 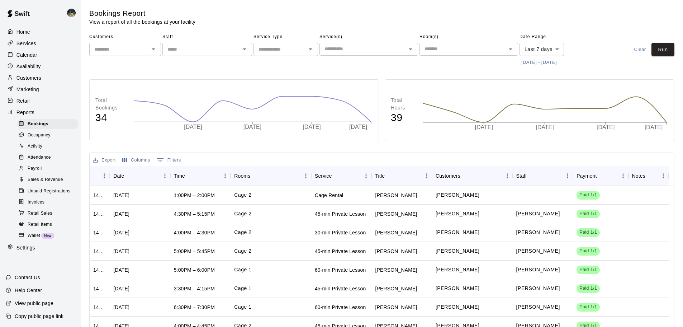 I want to click on div: Staff, so click(x=521, y=176).